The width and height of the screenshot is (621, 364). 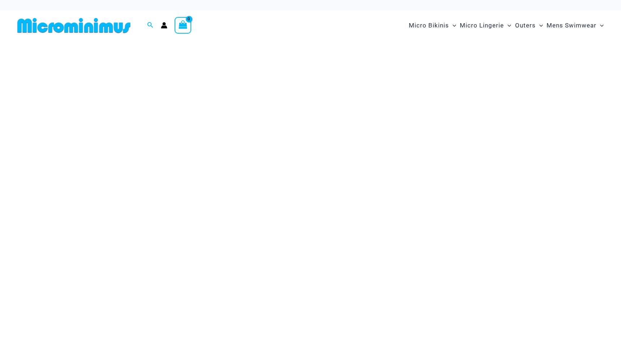 I want to click on a: Account icon link, so click(x=164, y=26).